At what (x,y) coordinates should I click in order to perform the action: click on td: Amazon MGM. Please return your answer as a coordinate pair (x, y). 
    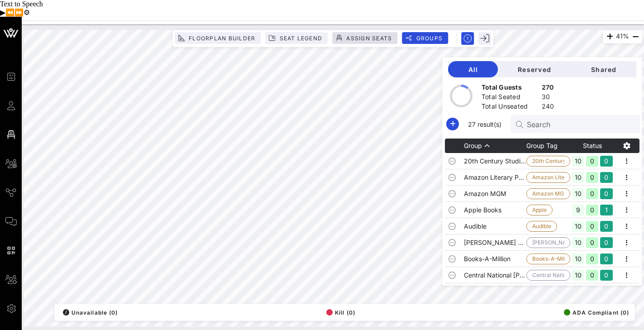
    Looking at the image, I should click on (495, 194).